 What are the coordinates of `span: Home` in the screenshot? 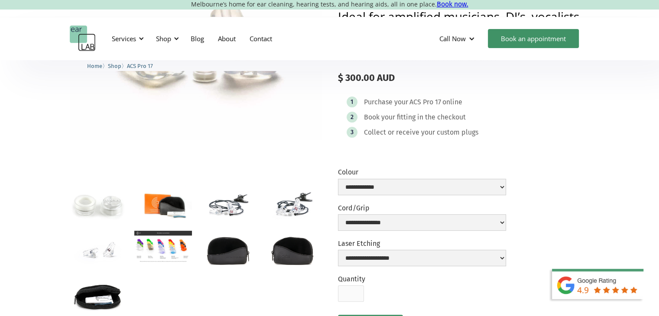 It's located at (95, 66).